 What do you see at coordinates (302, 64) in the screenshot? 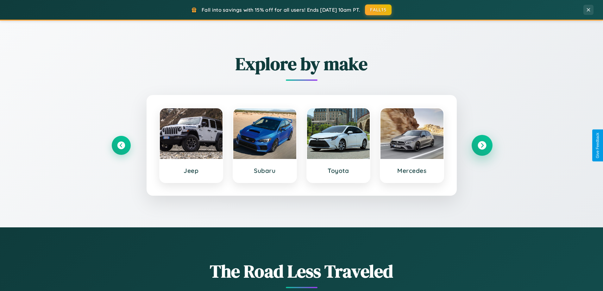
I see `h2: Explore by make` at bounding box center [302, 64].